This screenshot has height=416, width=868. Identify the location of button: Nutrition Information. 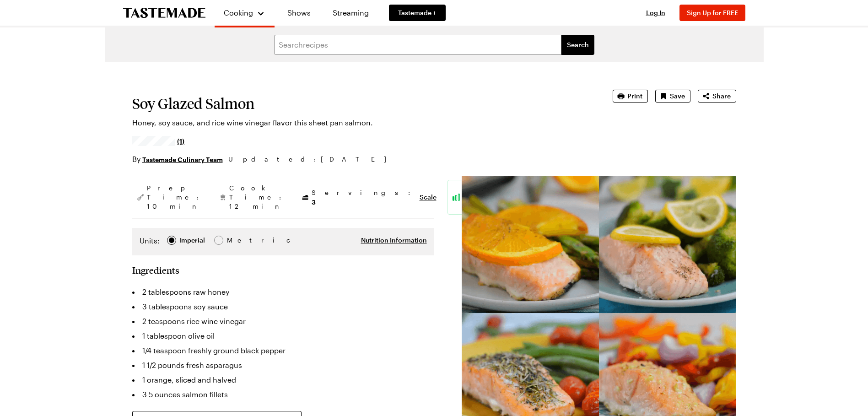
(394, 240).